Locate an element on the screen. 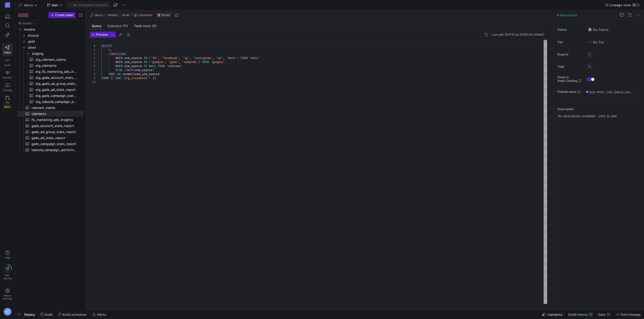 The height and width of the screenshot is (319, 644). span: Point lineage is located at coordinates (631, 315).